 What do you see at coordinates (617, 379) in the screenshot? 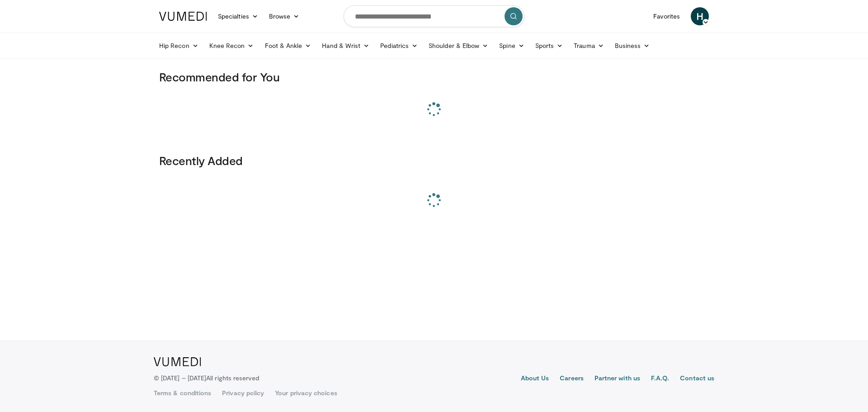
I see `a: Partner with us` at bounding box center [617, 379].